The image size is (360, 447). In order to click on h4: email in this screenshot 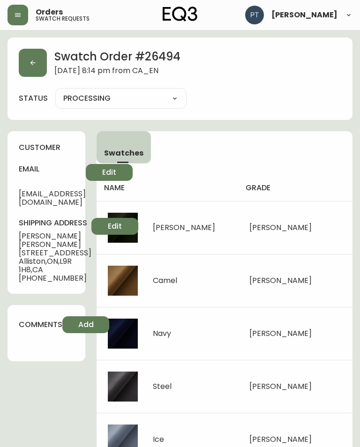, I will do `click(52, 169)`.